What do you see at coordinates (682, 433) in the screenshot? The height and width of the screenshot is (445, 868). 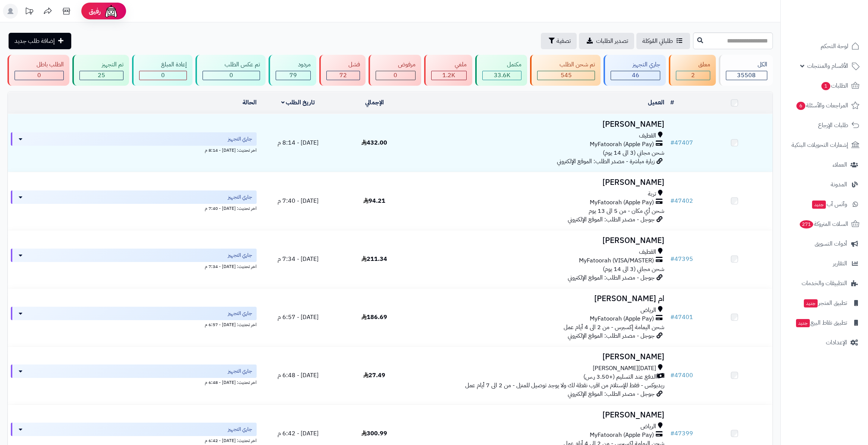 I see `a: #47399` at bounding box center [682, 433].